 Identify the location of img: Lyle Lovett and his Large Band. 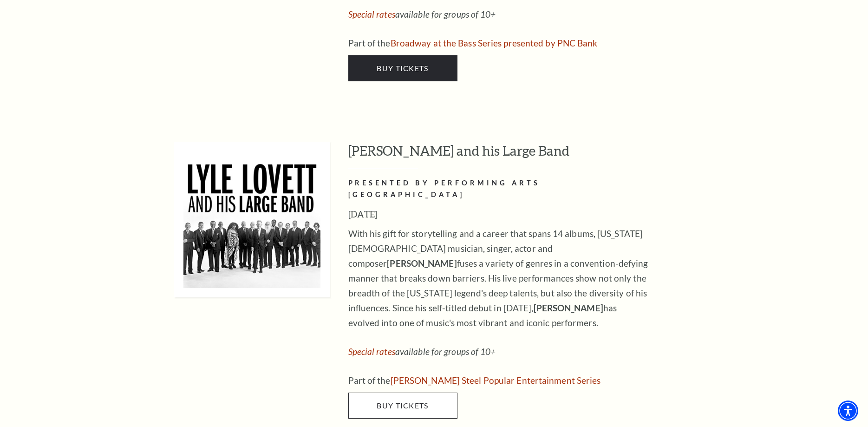
(252, 219).